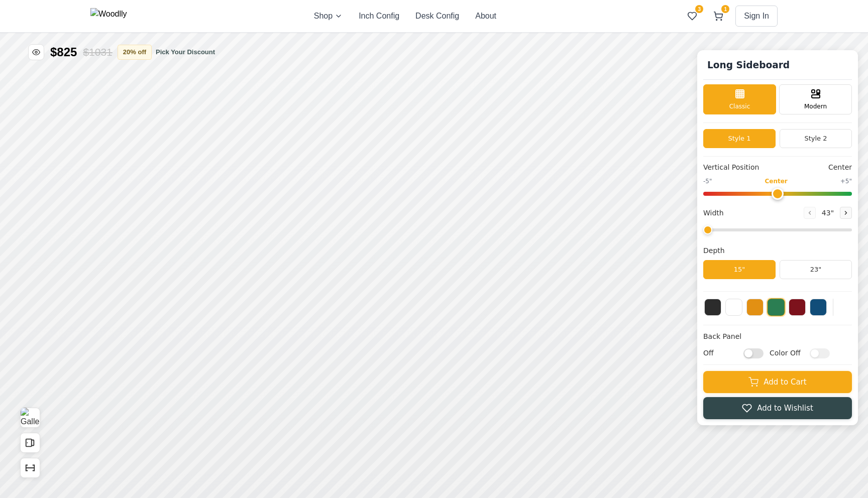  I want to click on button: Toggle price visibility, so click(36, 52).